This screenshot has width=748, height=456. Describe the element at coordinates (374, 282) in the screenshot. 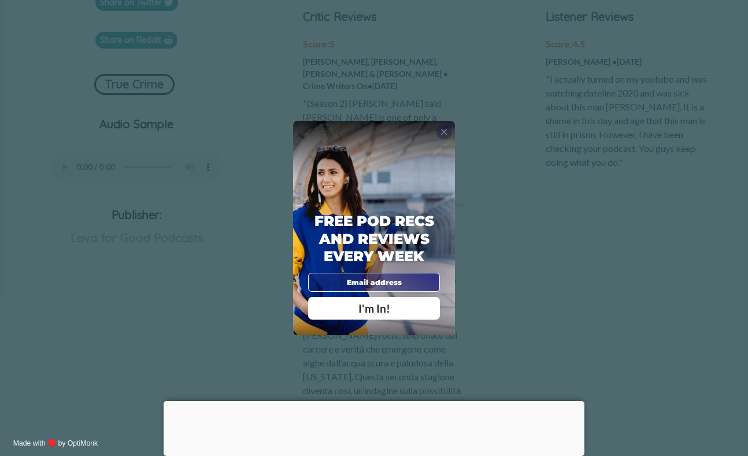

I see `input: Email address` at that location.